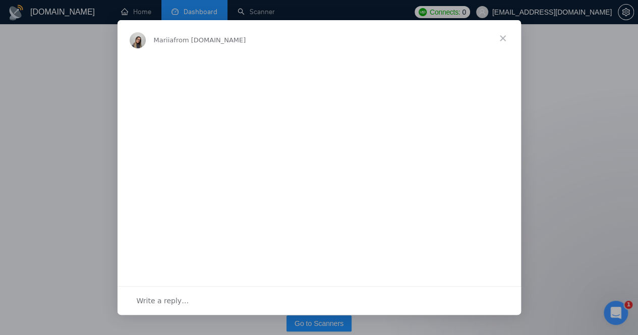  What do you see at coordinates (503, 38) in the screenshot?
I see `span: Close` at bounding box center [503, 38].